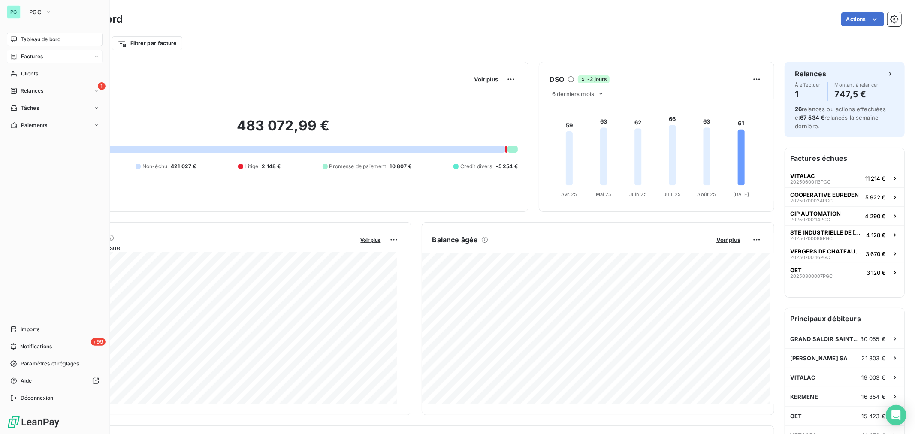 Image resolution: width=915 pixels, height=434 pixels. What do you see at coordinates (603, 194) in the screenshot?
I see `tspan: Mai 25` at bounding box center [603, 194].